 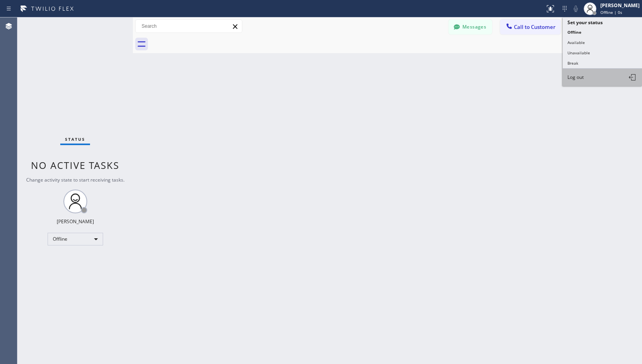 What do you see at coordinates (75, 239) in the screenshot?
I see `div: Offline` at bounding box center [75, 239].